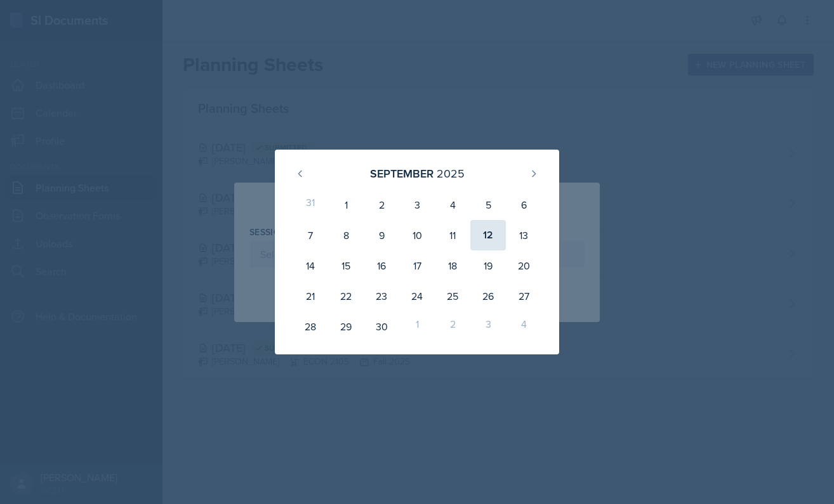  What do you see at coordinates (310, 236) in the screenshot?
I see `div: 7` at bounding box center [310, 236].